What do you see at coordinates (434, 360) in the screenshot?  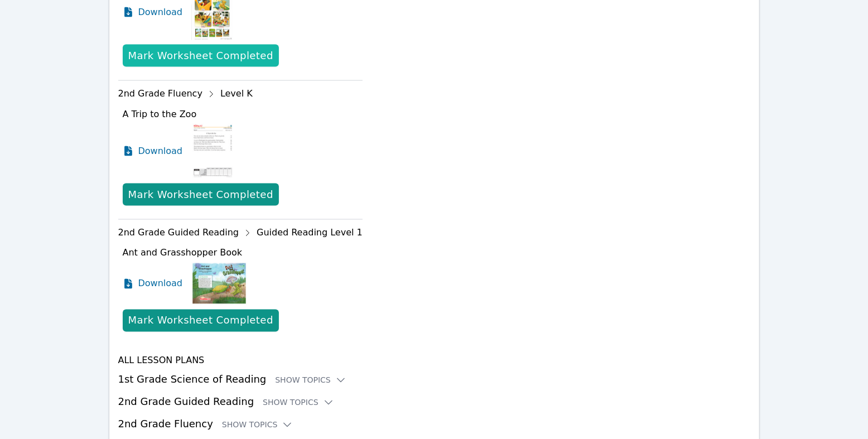 I see `h4: All Lesson Plans` at bounding box center [434, 360].